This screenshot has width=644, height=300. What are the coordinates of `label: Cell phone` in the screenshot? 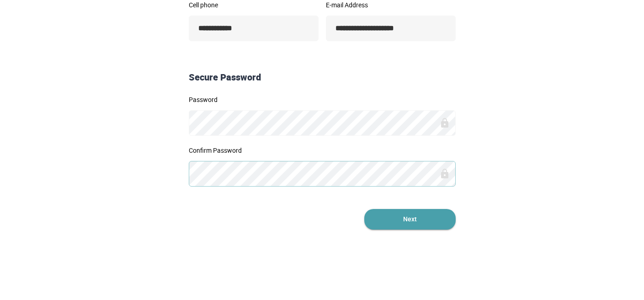 It's located at (254, 5).